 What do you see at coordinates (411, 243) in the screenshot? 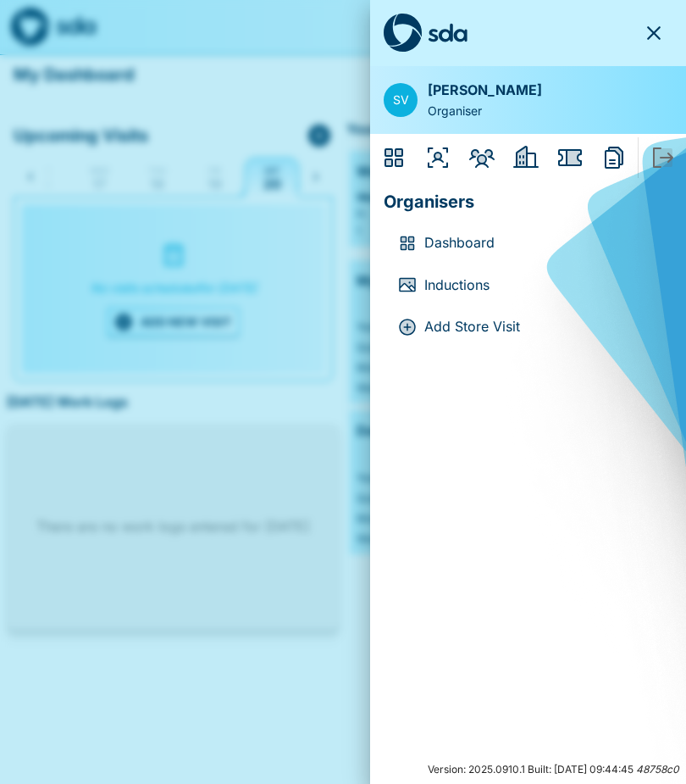
I see `div: Dashboard` at bounding box center [411, 243].